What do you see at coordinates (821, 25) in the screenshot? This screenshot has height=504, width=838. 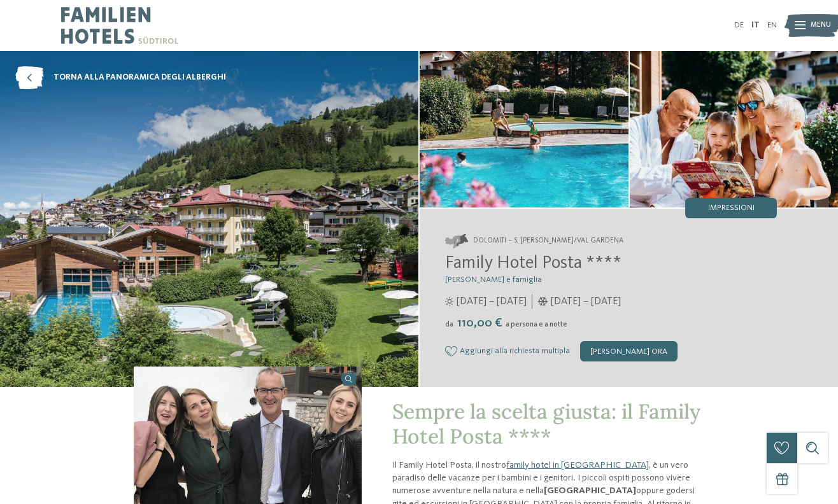 I see `span: Menu` at bounding box center [821, 25].